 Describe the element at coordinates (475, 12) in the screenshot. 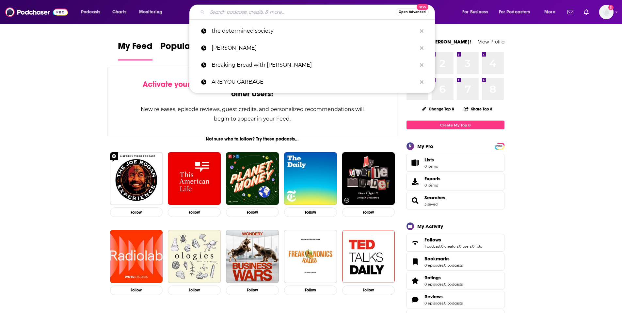

I see `span: For Business` at that location.